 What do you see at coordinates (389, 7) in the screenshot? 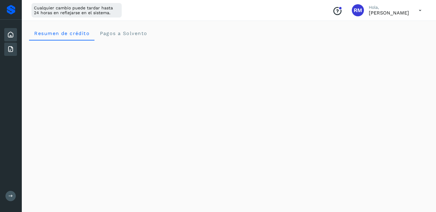
I see `p: Hola,` at bounding box center [389, 7].